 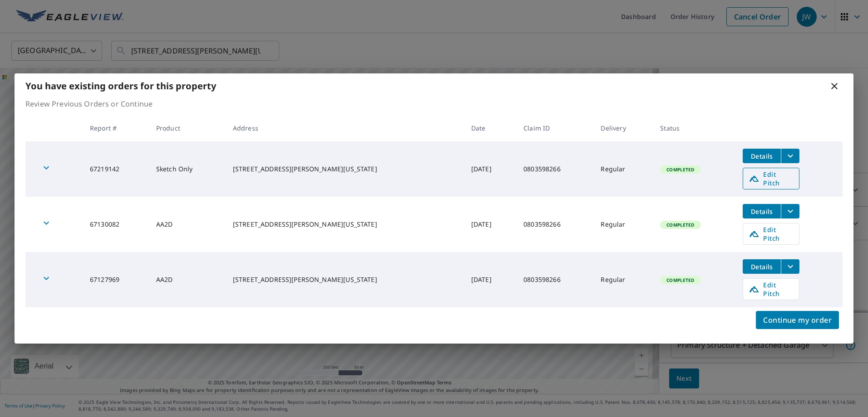 What do you see at coordinates (790, 156) in the screenshot?
I see `button: filesDropdownBtn-67219142` at bounding box center [790, 156].